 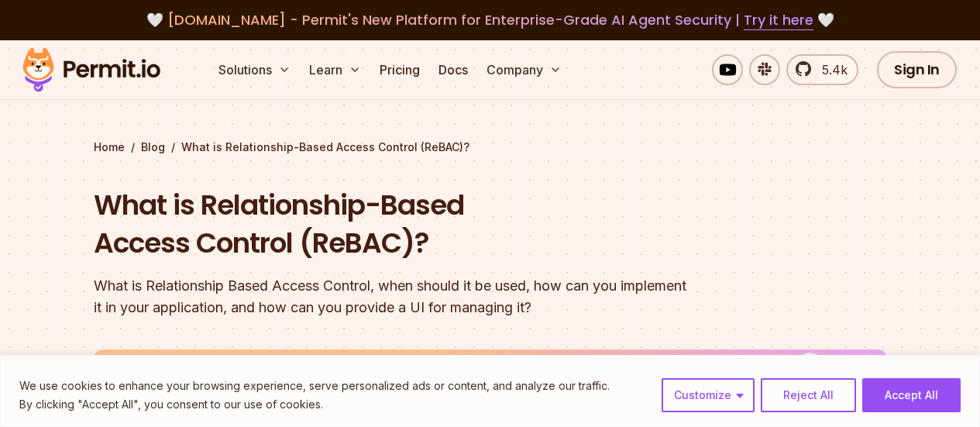 What do you see at coordinates (334, 70) in the screenshot?
I see `button: Learn` at bounding box center [334, 70].